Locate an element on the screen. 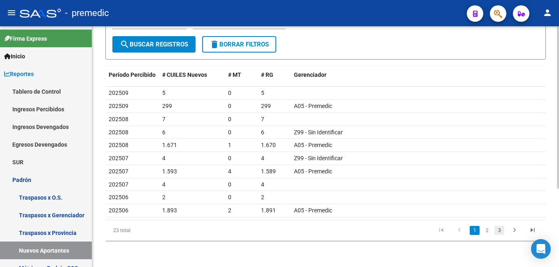 Image resolution: width=559 pixels, height=267 pixels. span: Inicio is located at coordinates (14, 56).